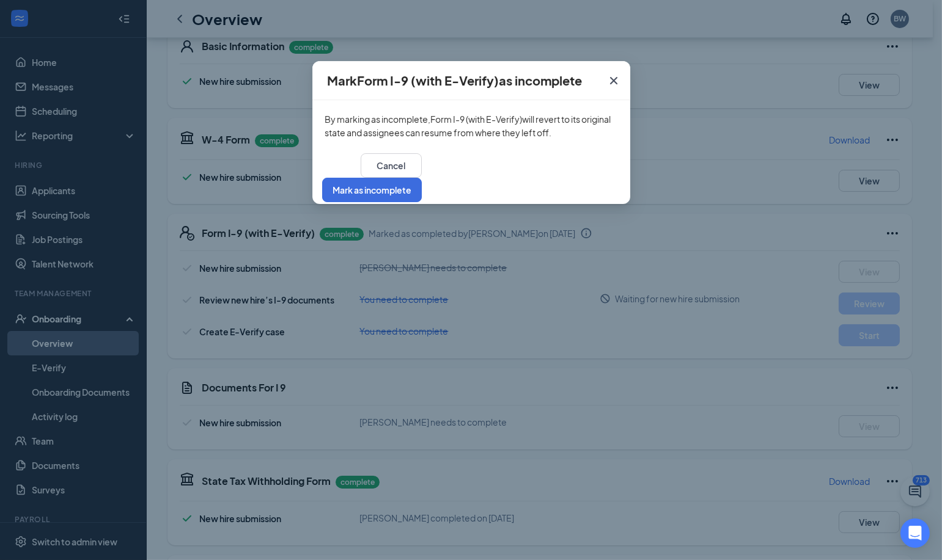 The image size is (942, 560). What do you see at coordinates (392, 166) in the screenshot?
I see `button: Cancel` at bounding box center [392, 166].